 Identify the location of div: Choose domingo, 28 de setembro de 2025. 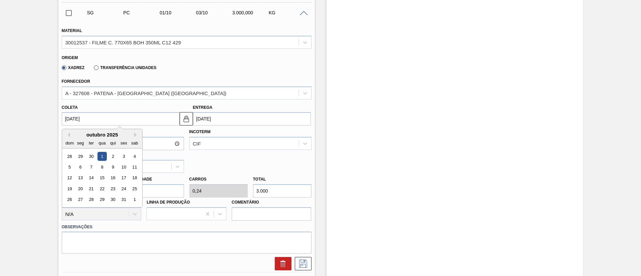
(69, 156).